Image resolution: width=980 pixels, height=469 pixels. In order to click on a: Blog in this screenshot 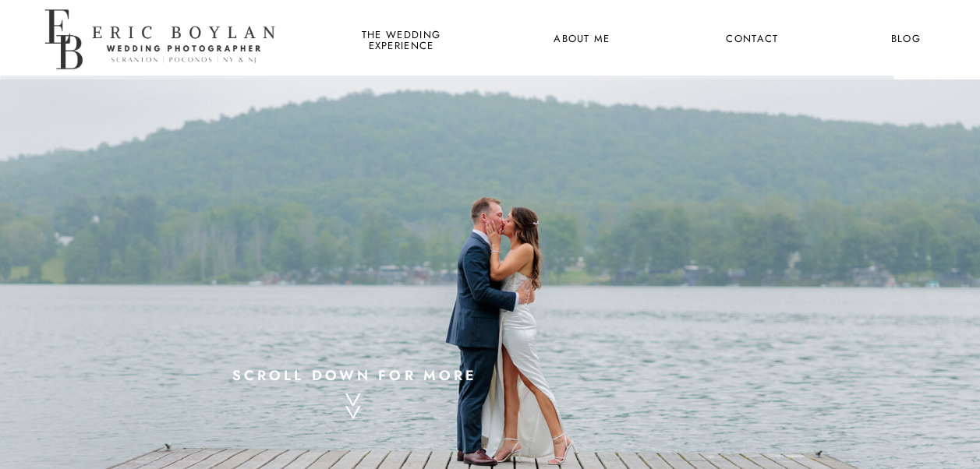, I will do `click(906, 39)`.